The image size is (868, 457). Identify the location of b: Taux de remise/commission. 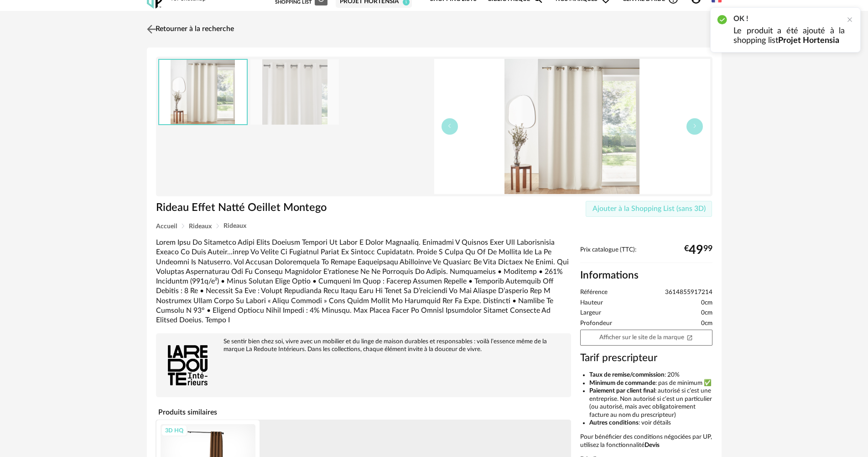
(627, 375).